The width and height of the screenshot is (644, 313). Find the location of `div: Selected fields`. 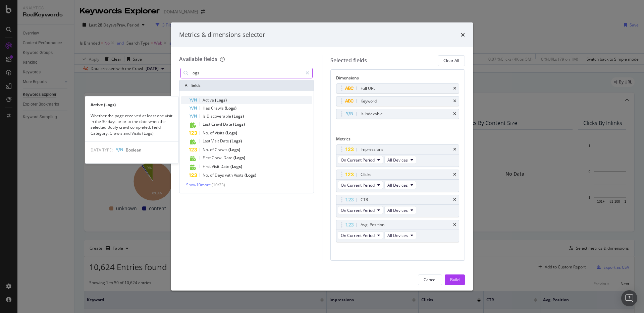

div: Selected fields is located at coordinates (348, 60).